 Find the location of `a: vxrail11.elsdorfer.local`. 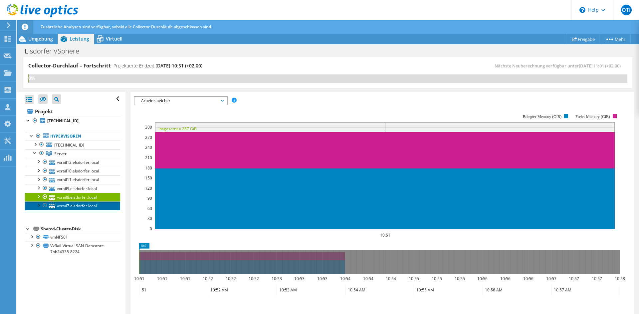

a: vxrail11.elsdorfer.local is located at coordinates (73, 180).